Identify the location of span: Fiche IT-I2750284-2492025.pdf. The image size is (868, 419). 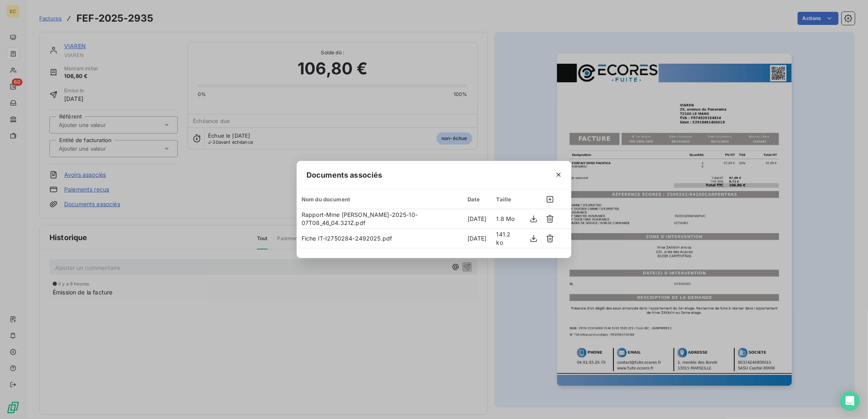
(346, 238).